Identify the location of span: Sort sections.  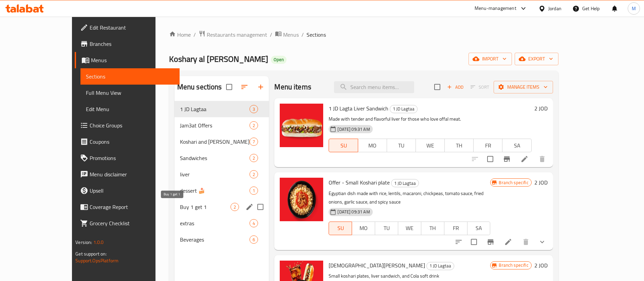
(244, 87).